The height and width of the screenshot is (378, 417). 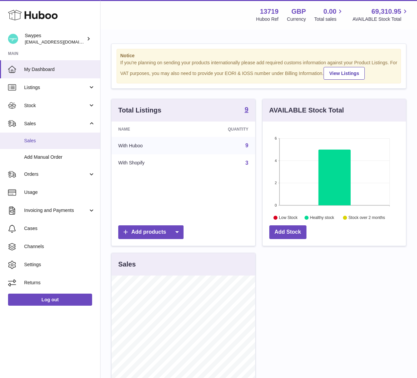 I want to click on text: Healthy stock, so click(x=322, y=218).